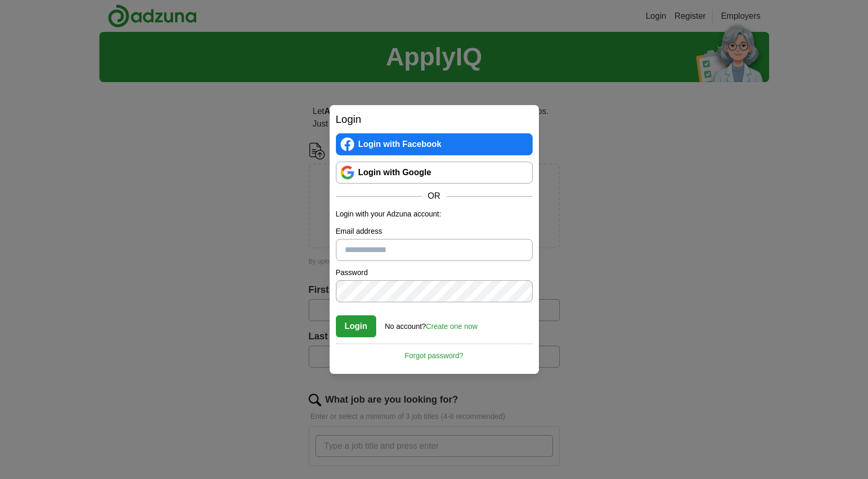 The image size is (868, 479). I want to click on a: Login with Google, so click(435, 172).